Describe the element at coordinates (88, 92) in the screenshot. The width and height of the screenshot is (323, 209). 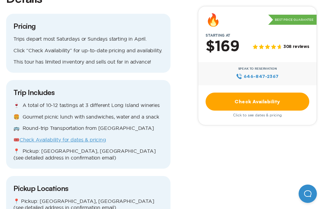
I see `h3: Trip Includes` at that location.